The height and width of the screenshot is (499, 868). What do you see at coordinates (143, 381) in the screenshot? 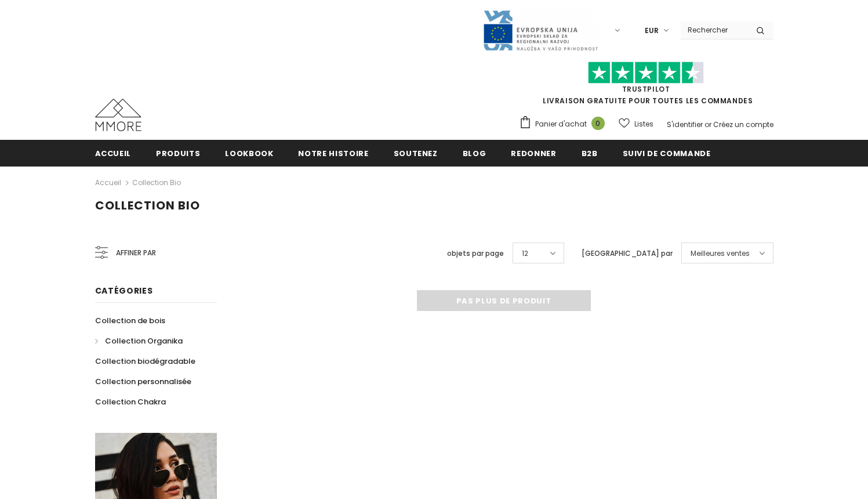
I see `a: Collection personnalisée` at bounding box center [143, 381].